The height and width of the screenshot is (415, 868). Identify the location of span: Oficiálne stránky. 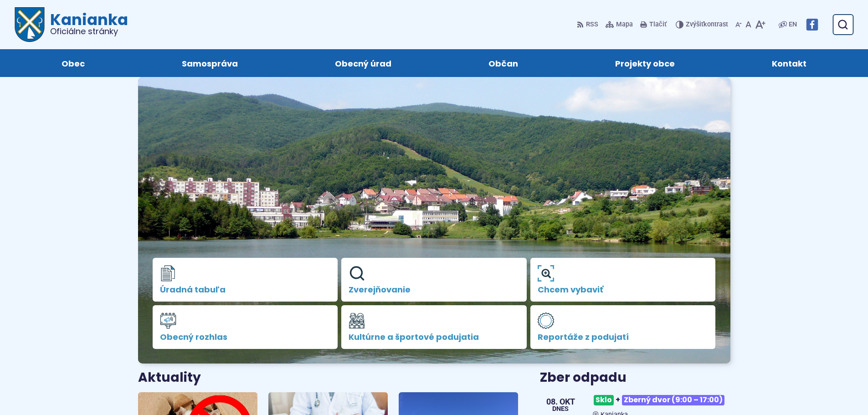
(89, 31).